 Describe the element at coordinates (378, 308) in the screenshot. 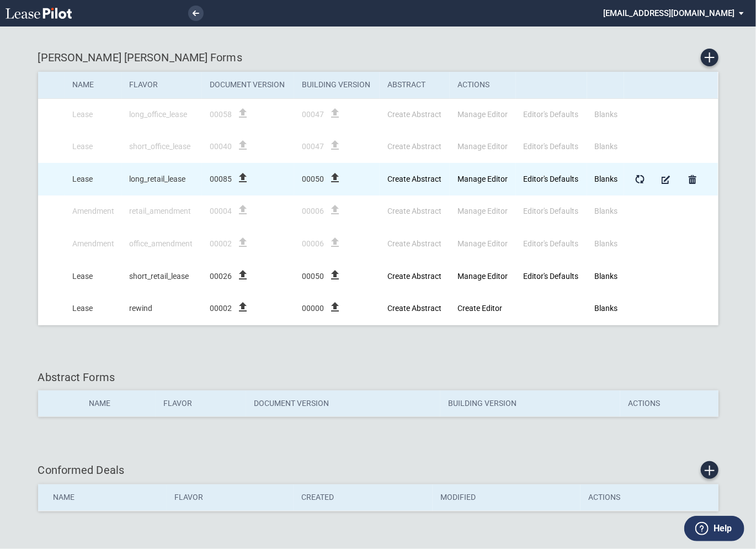

I see `tr: Created At: 2025-01-09T12:33:09-05:00; Updated At: 2025-01-09T12:36:20-05:00` at that location.